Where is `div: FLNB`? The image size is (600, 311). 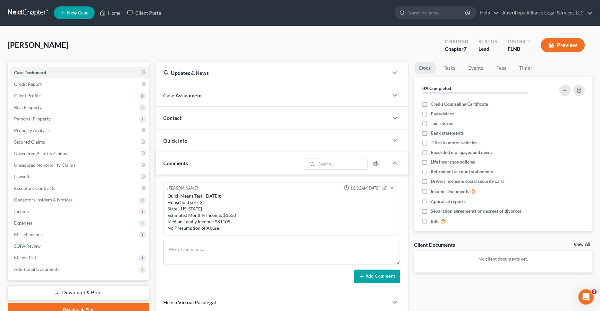
div: FLNB is located at coordinates (519, 49).